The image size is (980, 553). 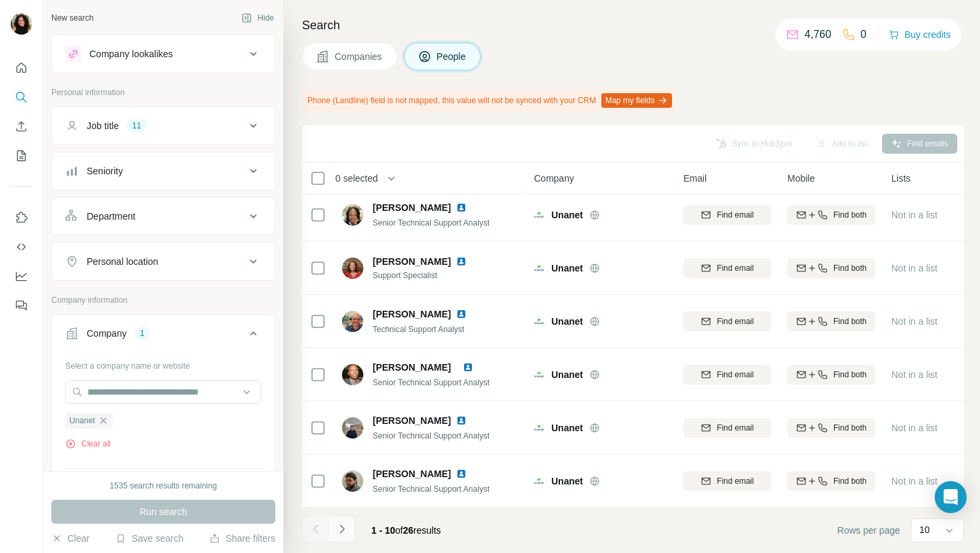 I want to click on button: Buy credits, so click(x=919, y=35).